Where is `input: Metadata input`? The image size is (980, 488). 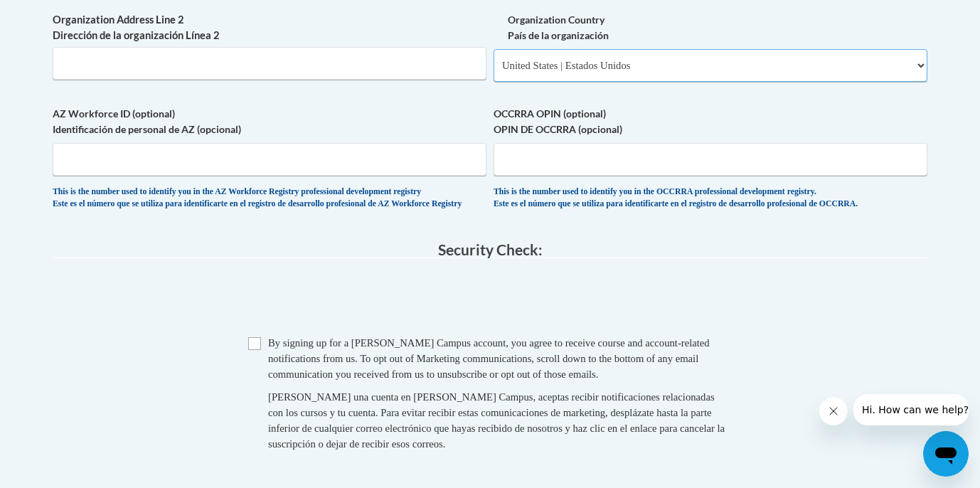 input: Metadata input is located at coordinates (269, 64).